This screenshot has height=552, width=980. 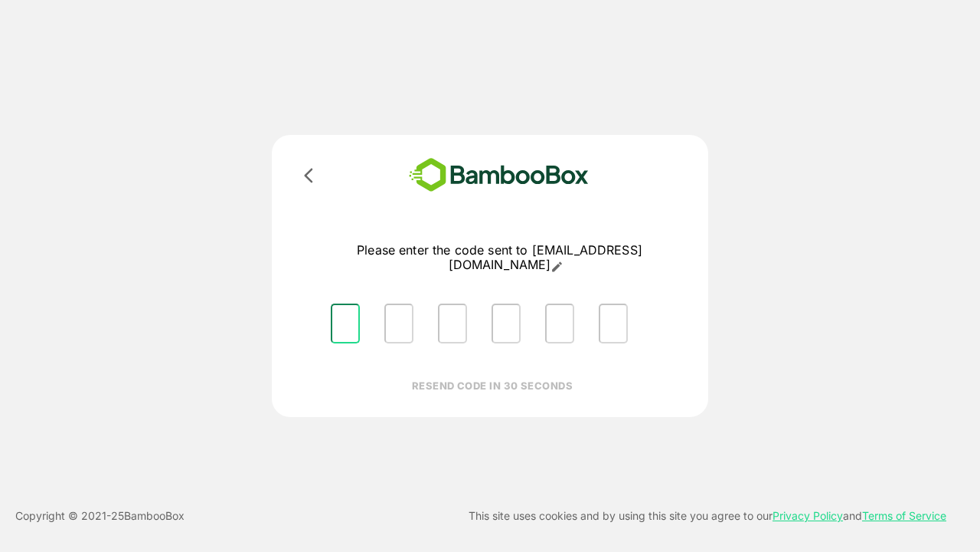 I want to click on a: Terms of Service, so click(x=904, y=514).